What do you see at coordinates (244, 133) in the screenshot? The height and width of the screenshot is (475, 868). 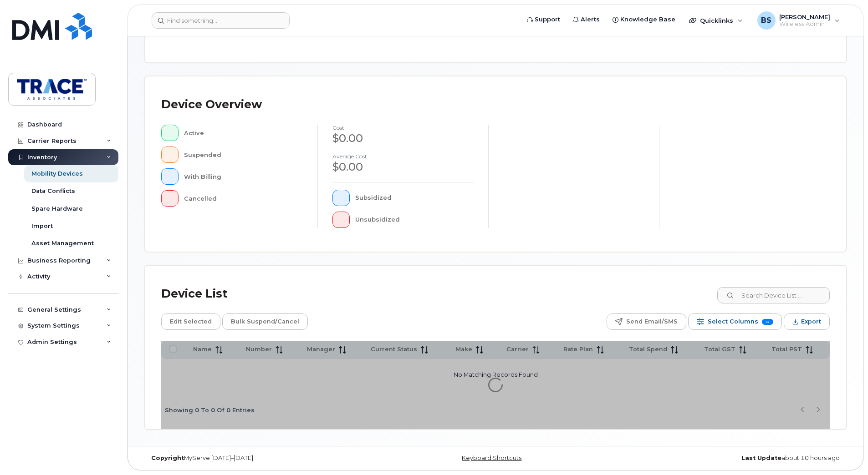 I see `div: Active` at bounding box center [244, 133].